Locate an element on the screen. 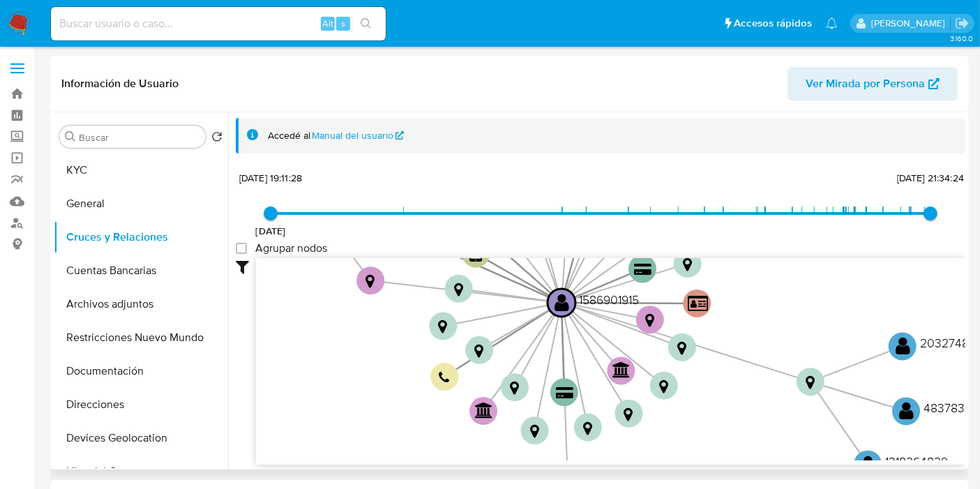 The image size is (980, 489). button: Cruces y Relaciones is located at coordinates (141, 237).